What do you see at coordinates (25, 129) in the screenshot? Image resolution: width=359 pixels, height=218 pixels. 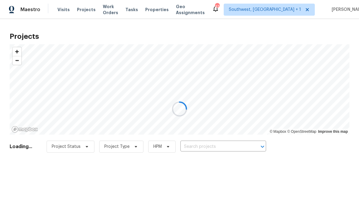 I see `a: Mapbox homepage` at bounding box center [25, 129].